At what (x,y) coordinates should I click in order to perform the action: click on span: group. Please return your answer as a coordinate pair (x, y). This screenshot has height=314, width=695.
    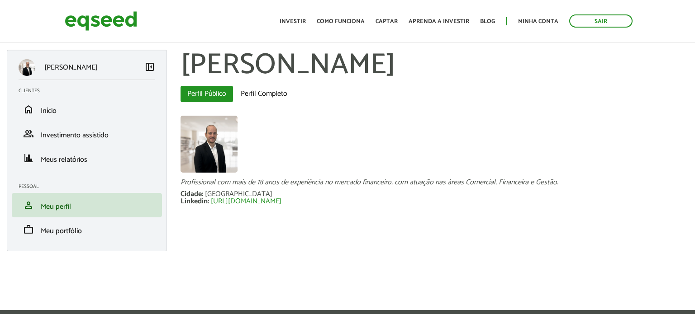
    Looking at the image, I should click on (28, 134).